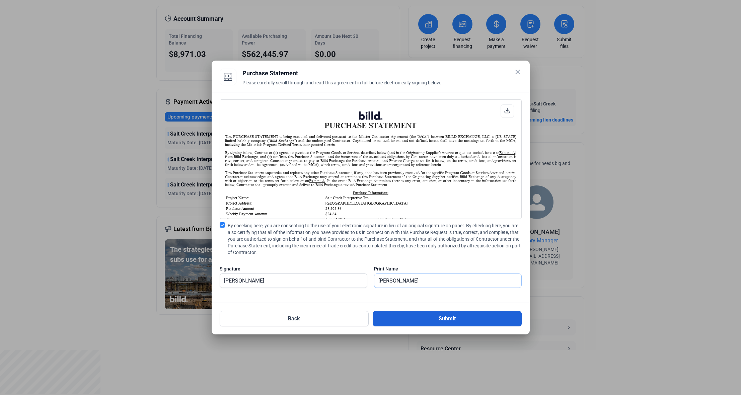  What do you see at coordinates (447, 269) in the screenshot?
I see `div: Print Name` at bounding box center [447, 269].